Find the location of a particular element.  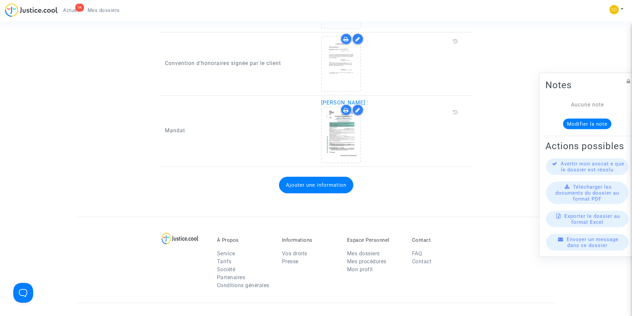

a: Tarifs is located at coordinates (224, 262).